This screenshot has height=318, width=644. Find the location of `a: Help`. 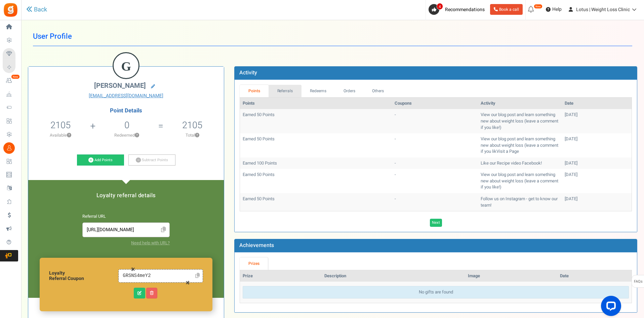

a: Help is located at coordinates (554, 10).